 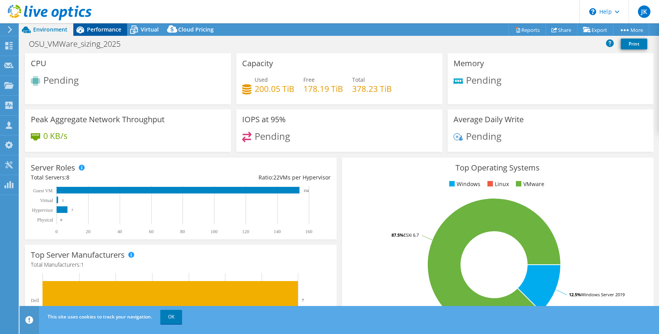 What do you see at coordinates (88, 232) in the screenshot?
I see `text: 20` at bounding box center [88, 232].